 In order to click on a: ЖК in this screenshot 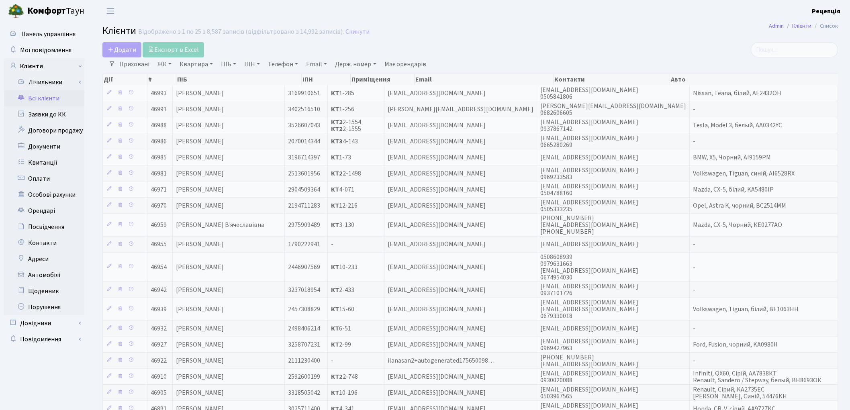, I will do `click(164, 64)`.